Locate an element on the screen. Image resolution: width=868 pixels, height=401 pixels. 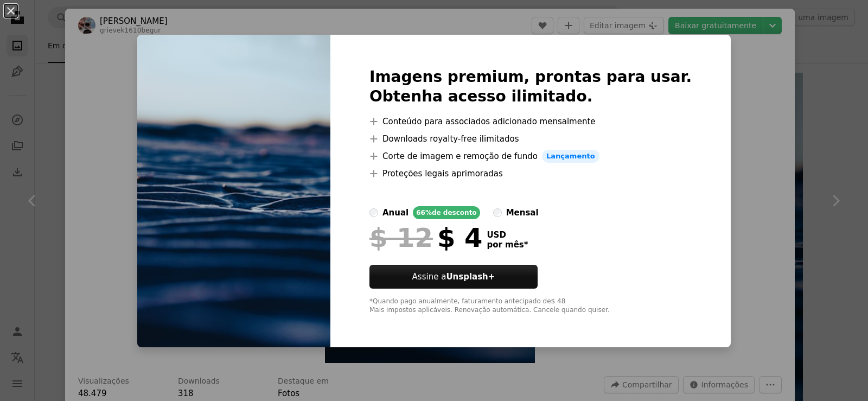
li: Downloads royalty-free ilimitados is located at coordinates (530, 139).